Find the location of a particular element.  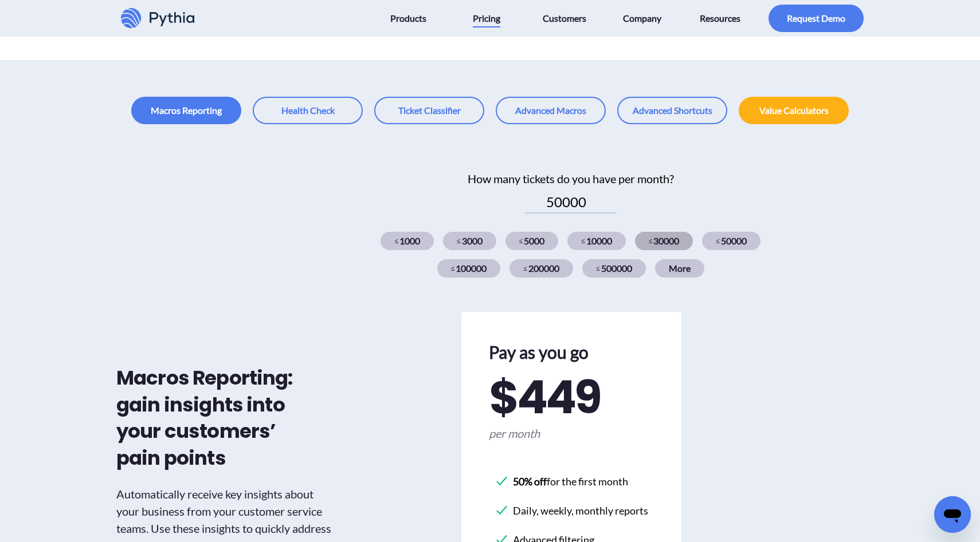

h2: Pay as you go is located at coordinates (571, 352).